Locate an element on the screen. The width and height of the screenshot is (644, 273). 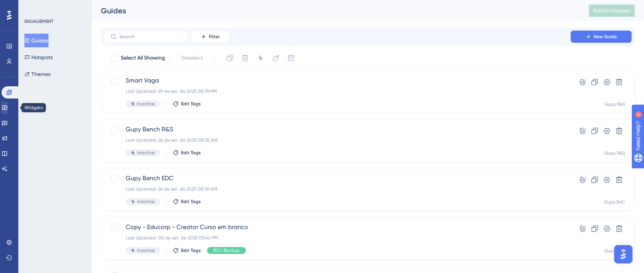
button: Guides is located at coordinates (36, 40).